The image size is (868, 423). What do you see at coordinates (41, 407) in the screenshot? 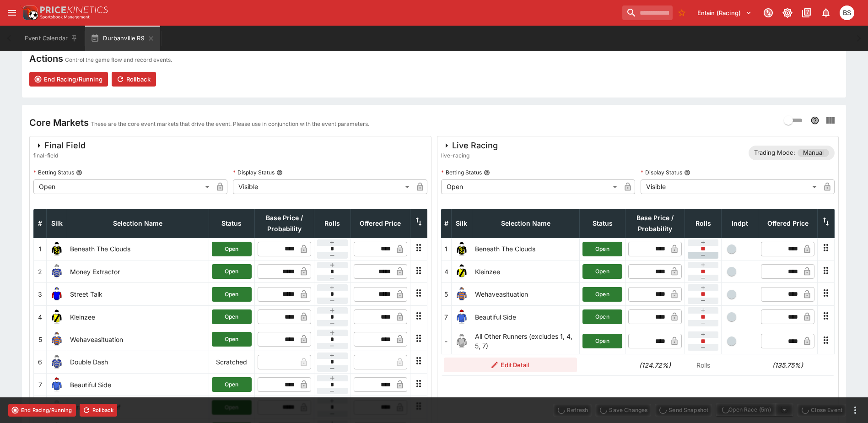
I see `td: 8` at bounding box center [41, 407].